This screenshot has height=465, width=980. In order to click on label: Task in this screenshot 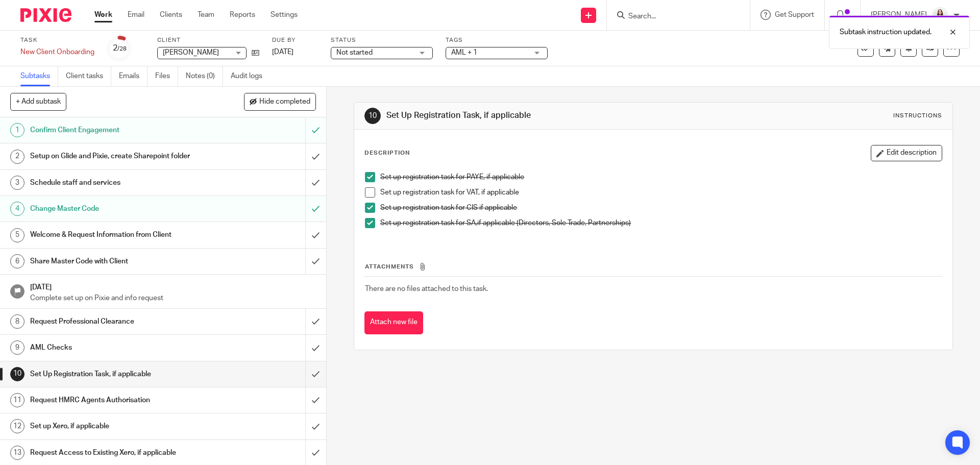, I will do `click(57, 40)`.